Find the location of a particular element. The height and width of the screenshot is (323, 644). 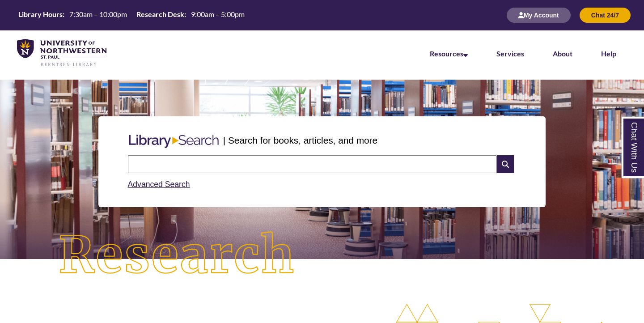

a: About is located at coordinates (562, 53).